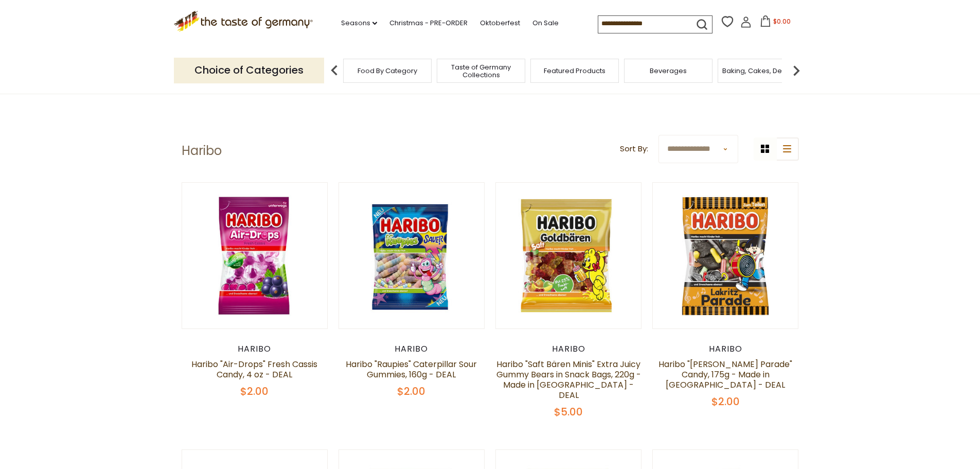 This screenshot has width=980, height=469. I want to click on button: $0.00, so click(775, 23).